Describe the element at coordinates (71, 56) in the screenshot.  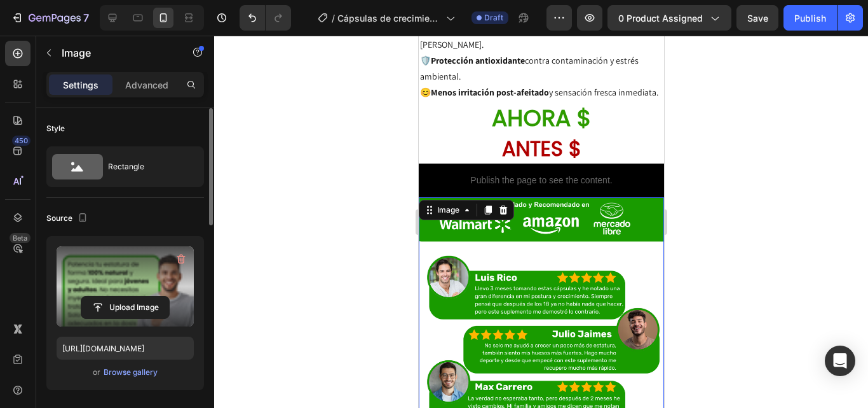
I see `strong: Menos irritación post-afeitado` at that location.